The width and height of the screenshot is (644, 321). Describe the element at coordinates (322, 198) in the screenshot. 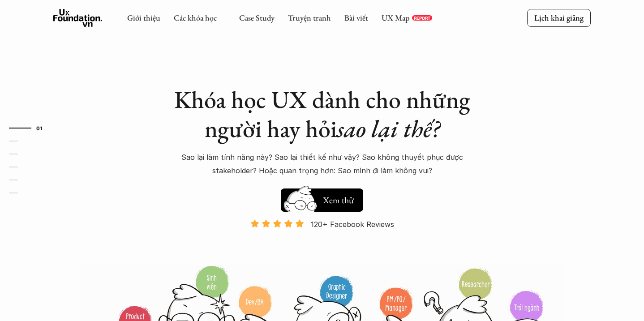

I see `a: Xem thử` at that location.